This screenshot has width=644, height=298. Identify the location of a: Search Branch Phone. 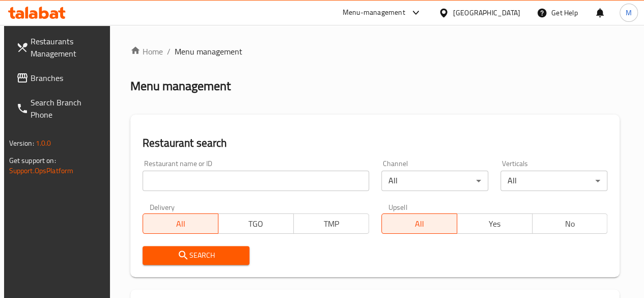
(60, 108).